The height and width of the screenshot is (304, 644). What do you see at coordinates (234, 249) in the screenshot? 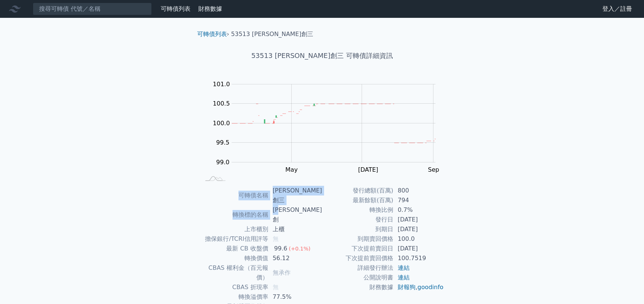
I see `td: 最新 CB 收盤價` at bounding box center [234, 249].